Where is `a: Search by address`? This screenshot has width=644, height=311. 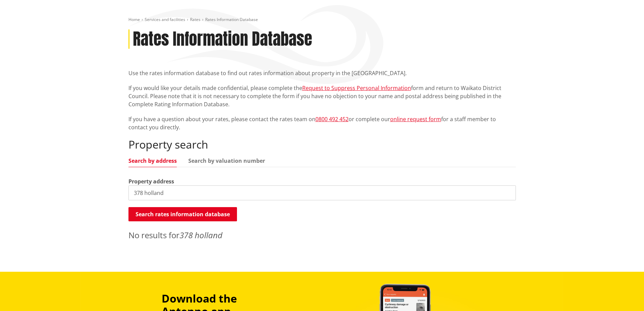 a: Search by address is located at coordinates (153, 160).